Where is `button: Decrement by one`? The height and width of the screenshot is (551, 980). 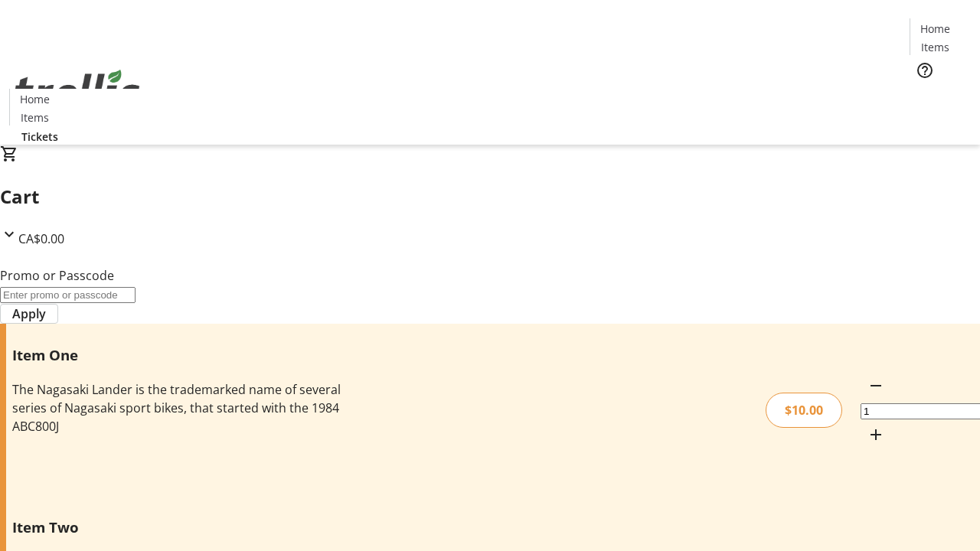
button: Decrement by one is located at coordinates (875, 386).